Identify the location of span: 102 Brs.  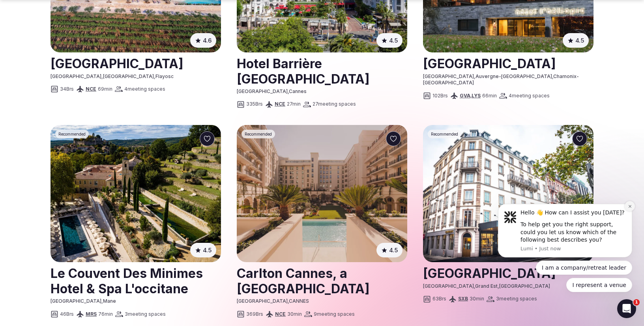
(440, 96).